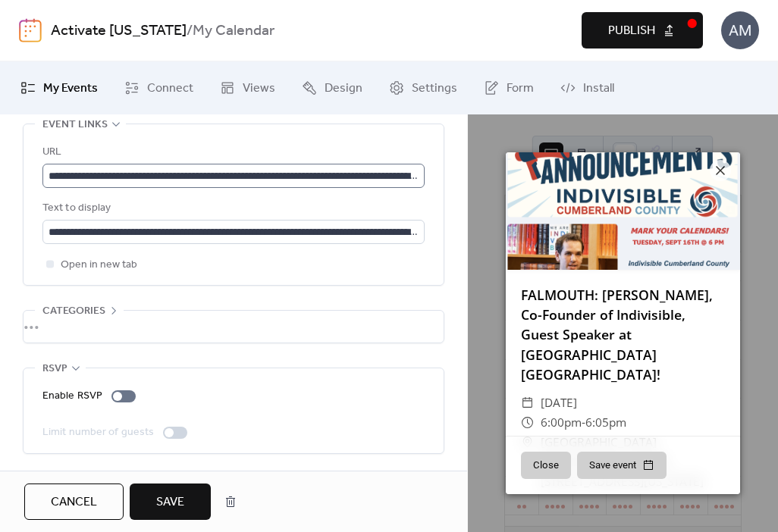  Describe the element at coordinates (508, 88) in the screenshot. I see `a: Form` at that location.